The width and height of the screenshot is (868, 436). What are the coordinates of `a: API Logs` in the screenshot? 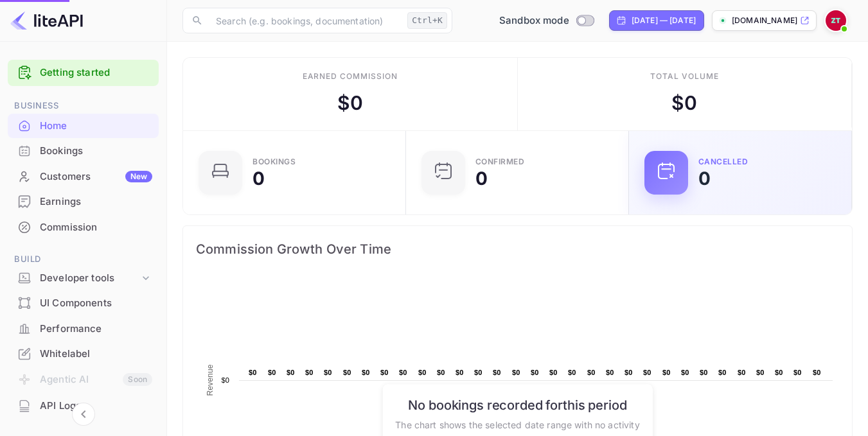 It's located at (83, 405).